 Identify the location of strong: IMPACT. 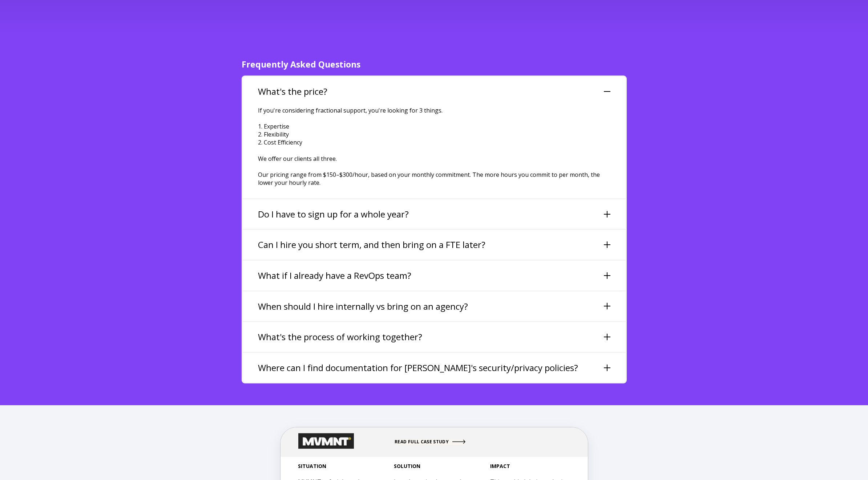
(500, 466).